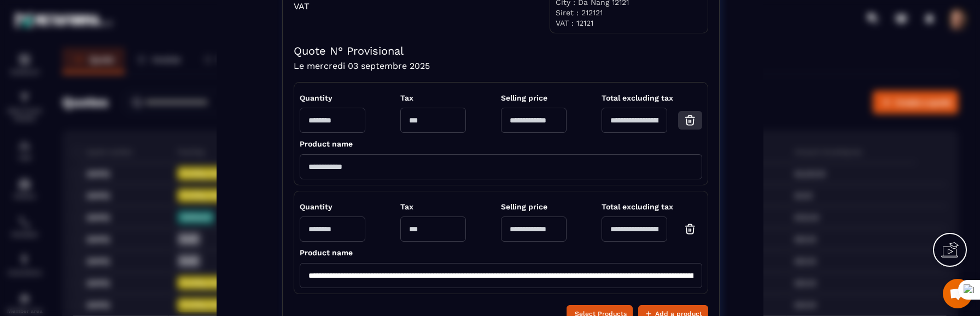  Describe the element at coordinates (367, 6) in the screenshot. I see `p: VAT` at that location.